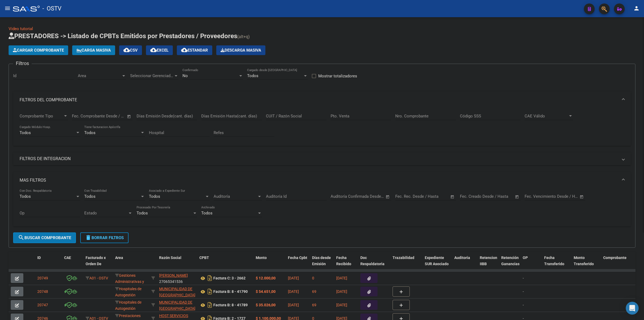 The image size is (644, 320). What do you see at coordinates (94, 50) in the screenshot?
I see `button: Carga Masiva` at bounding box center [94, 50].